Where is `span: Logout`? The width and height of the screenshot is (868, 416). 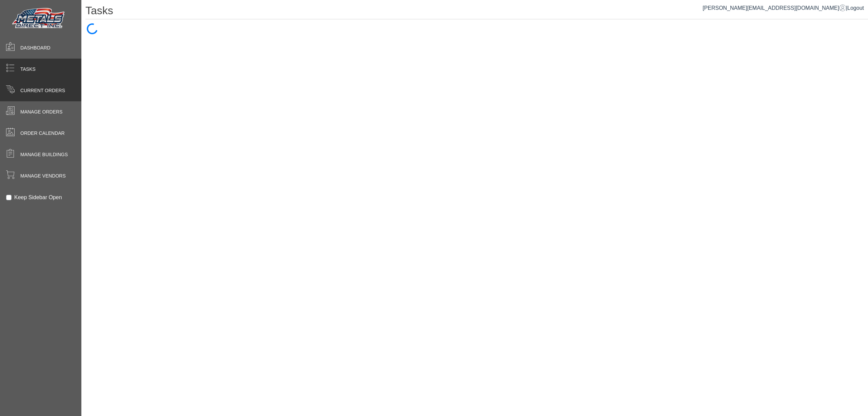
span: Logout is located at coordinates (855, 8).